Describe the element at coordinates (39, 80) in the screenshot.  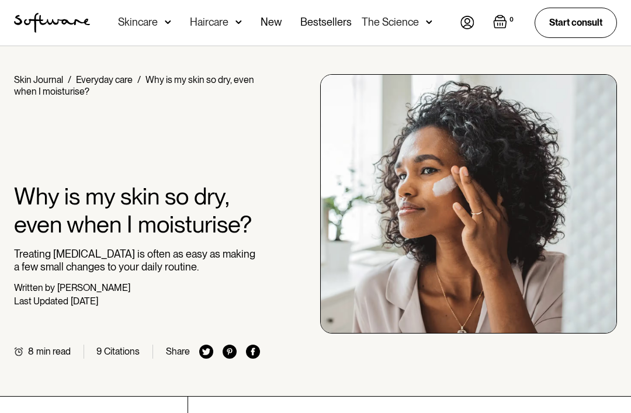
I see `a: Skin Journal` at that location.